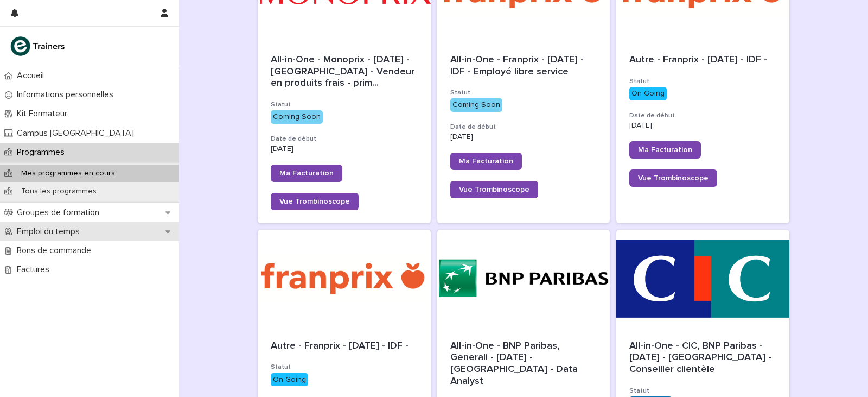 The image size is (868, 397). What do you see at coordinates (59, 191) in the screenshot?
I see `p: Tous les programmes` at bounding box center [59, 191].